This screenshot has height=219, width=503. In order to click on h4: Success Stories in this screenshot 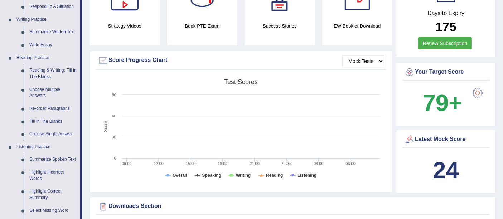, I will do `click(280, 26)`.